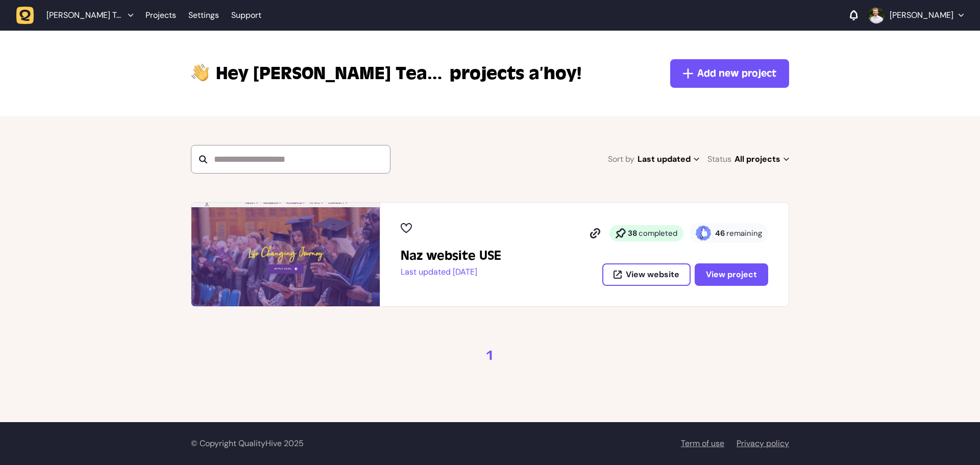 The width and height of the screenshot is (980, 465). What do you see at coordinates (285, 254) in the screenshot?
I see `img: Naz website USE` at bounding box center [285, 254].